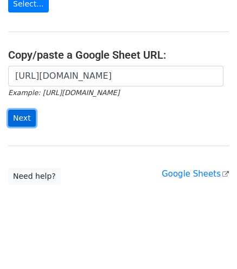 The height and width of the screenshot is (269, 237). What do you see at coordinates (22, 118) in the screenshot?
I see `input: Next` at bounding box center [22, 118].